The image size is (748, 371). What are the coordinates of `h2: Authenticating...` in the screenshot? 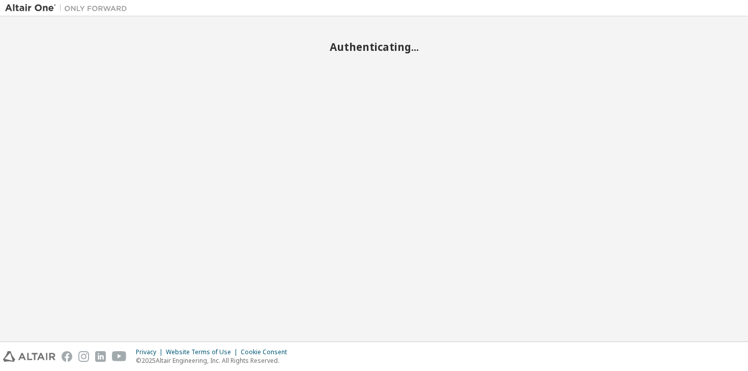 It's located at (374, 47).